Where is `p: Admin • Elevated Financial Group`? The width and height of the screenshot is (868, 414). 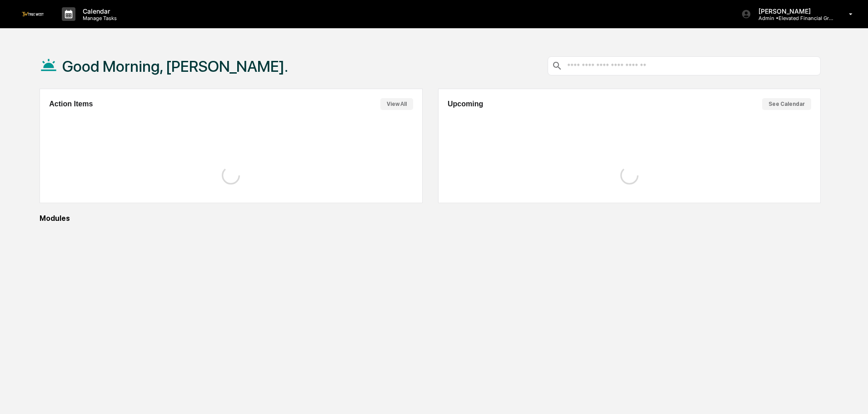 p: Admin • Elevated Financial Group is located at coordinates (794, 19).